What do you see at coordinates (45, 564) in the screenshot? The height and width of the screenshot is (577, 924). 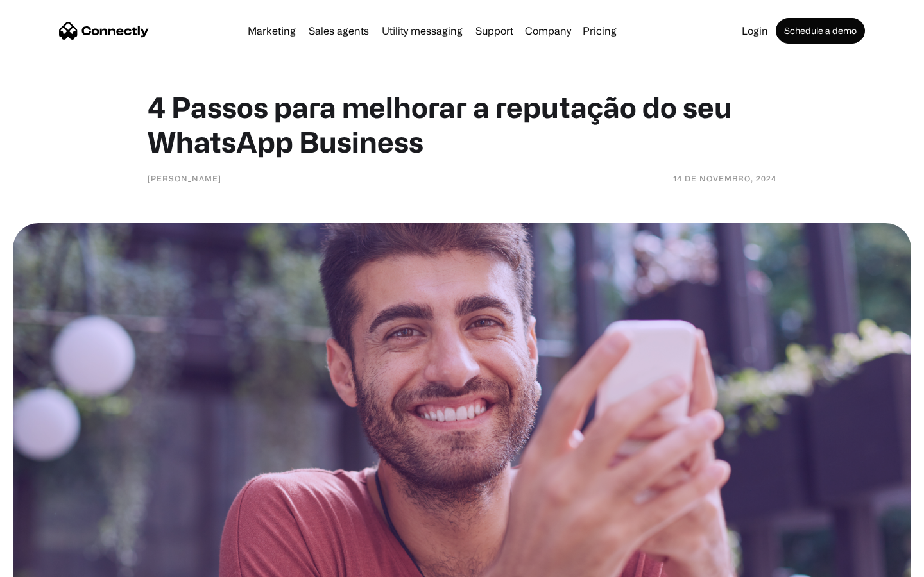 I see `aside: Language selected: English` at bounding box center [45, 564].